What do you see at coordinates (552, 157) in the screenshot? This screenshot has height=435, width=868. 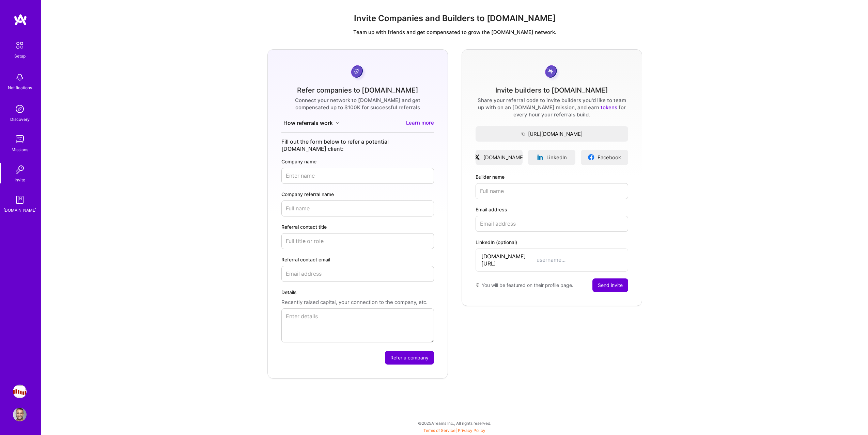 I see `a: LinkedIn` at bounding box center [552, 157].